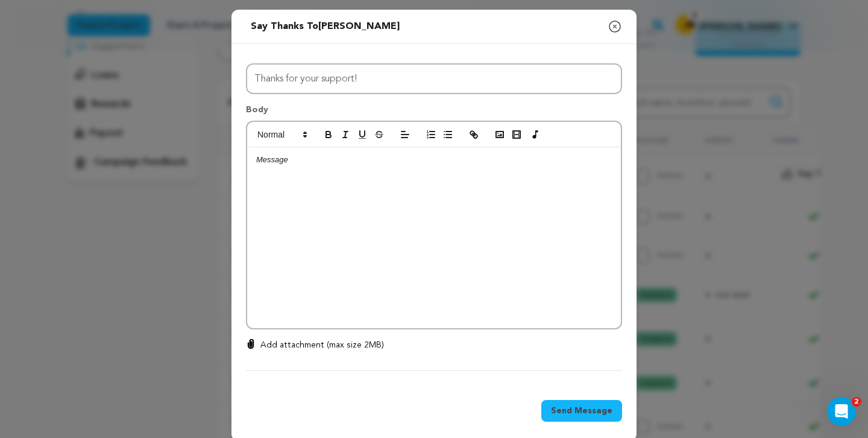  What do you see at coordinates (325, 26) in the screenshot?
I see `div: Say thanks to` at bounding box center [325, 26].